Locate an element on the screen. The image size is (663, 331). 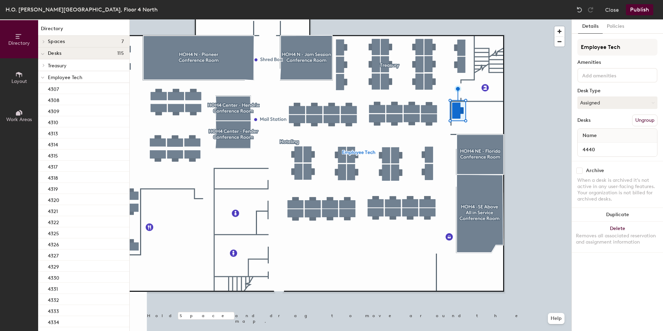
div: Archive is located at coordinates (595, 171).